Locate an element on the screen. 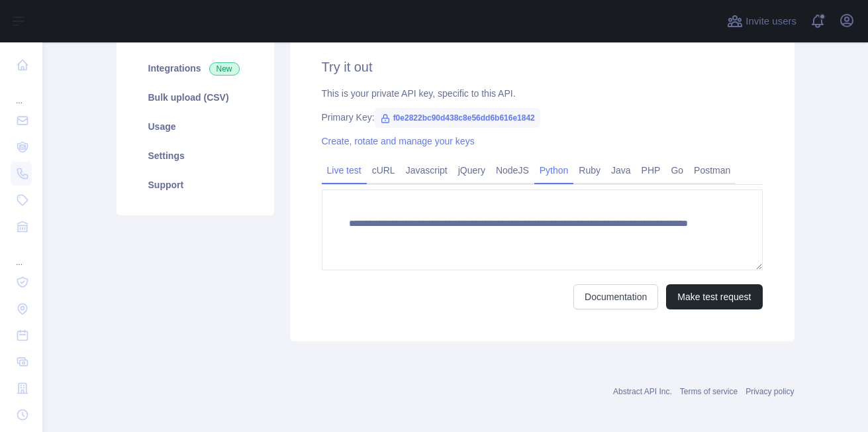  div: This is your private API key, specific to this API. is located at coordinates (542, 93).